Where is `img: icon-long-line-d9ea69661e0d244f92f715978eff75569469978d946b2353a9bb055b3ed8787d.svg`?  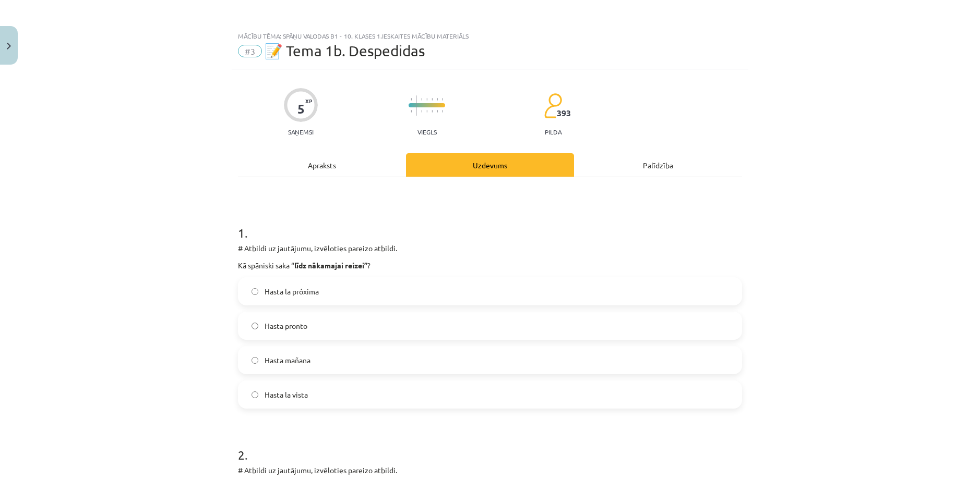
img: icon-long-line-d9ea69661e0d244f92f715978eff75569469978d946b2353a9bb055b3ed8787d.svg is located at coordinates (417, 106).